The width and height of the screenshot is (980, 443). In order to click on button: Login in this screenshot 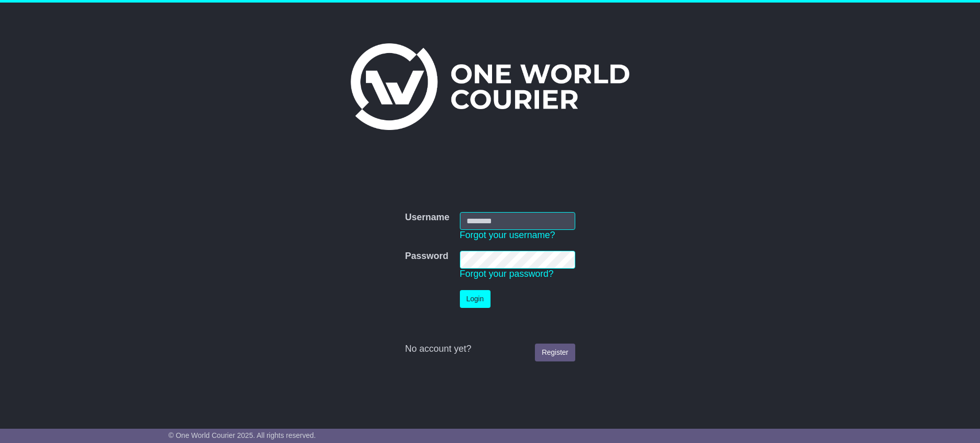, I will do `click(476, 299)`.